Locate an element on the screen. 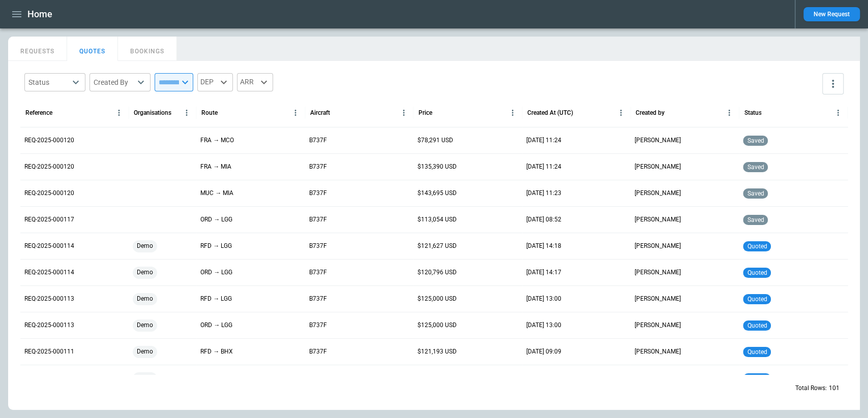 The image size is (868, 418). div: Reference is located at coordinates (38, 113).